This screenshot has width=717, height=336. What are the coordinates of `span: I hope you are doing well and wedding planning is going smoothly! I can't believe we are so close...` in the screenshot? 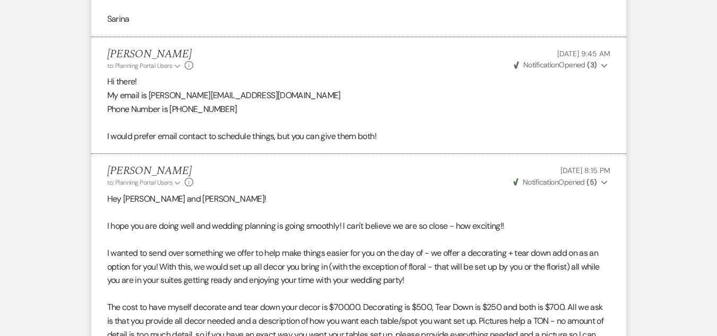 It's located at (306, 226).